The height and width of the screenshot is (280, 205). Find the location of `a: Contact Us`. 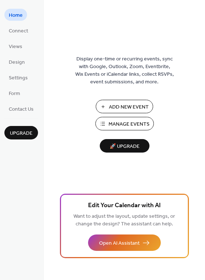

a: Contact Us is located at coordinates (21, 109).